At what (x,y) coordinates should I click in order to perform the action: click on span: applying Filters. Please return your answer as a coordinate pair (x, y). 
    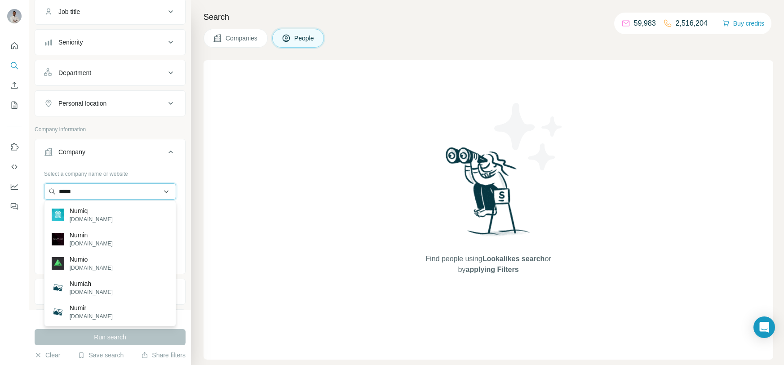
    Looking at the image, I should click on (492, 269).